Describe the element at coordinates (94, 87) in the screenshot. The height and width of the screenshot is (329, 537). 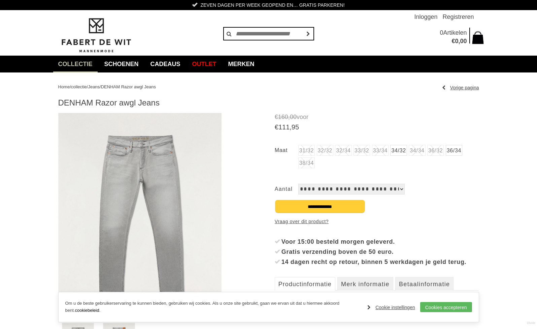
I see `a: Jeans` at that location.